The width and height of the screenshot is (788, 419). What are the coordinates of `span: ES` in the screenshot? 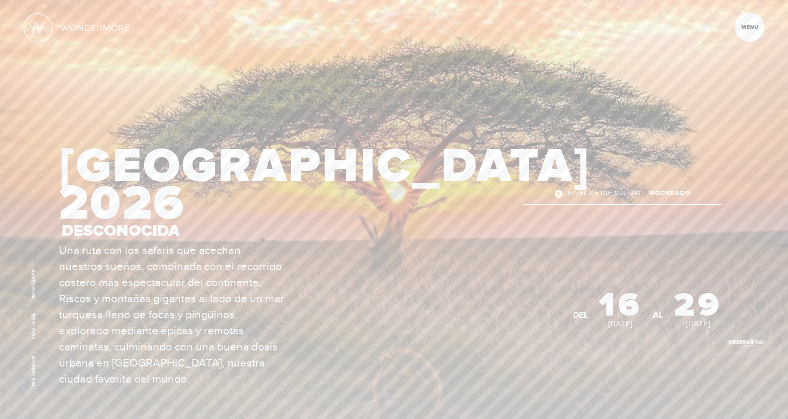 It's located at (666, 28).